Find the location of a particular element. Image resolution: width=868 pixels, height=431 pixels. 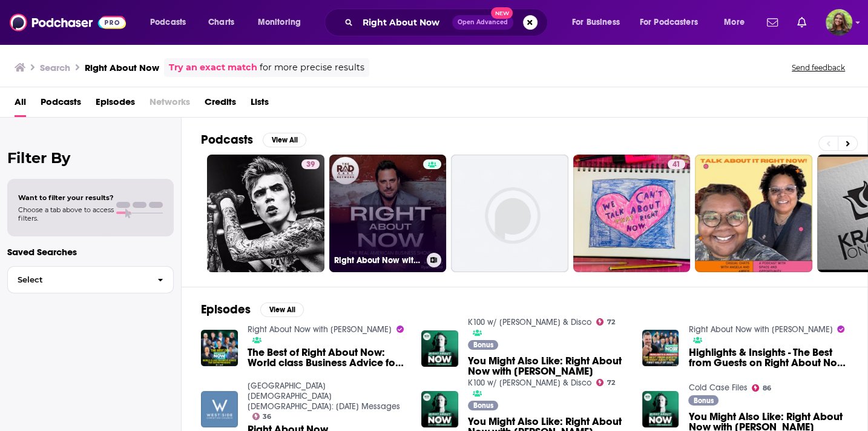

img: User Profile is located at coordinates (840, 22).